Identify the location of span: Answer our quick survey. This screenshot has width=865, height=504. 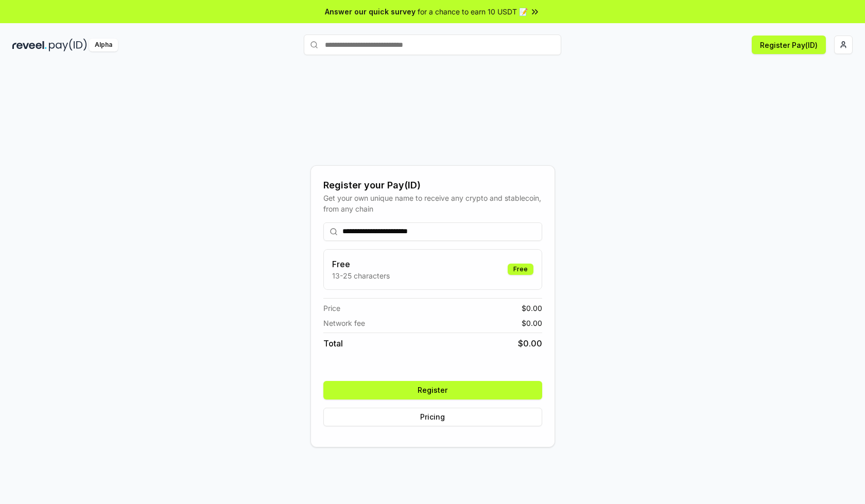
(370, 11).